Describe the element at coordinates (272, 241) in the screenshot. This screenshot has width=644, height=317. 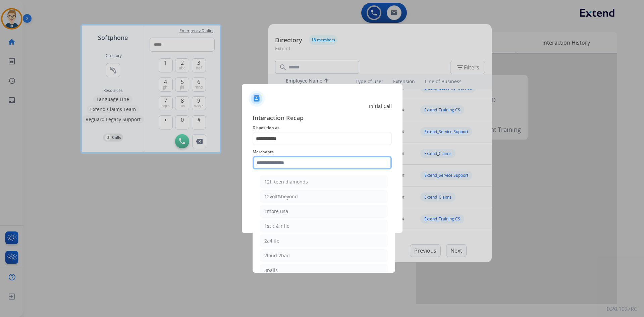
I see `div: 2a4life` at that location.